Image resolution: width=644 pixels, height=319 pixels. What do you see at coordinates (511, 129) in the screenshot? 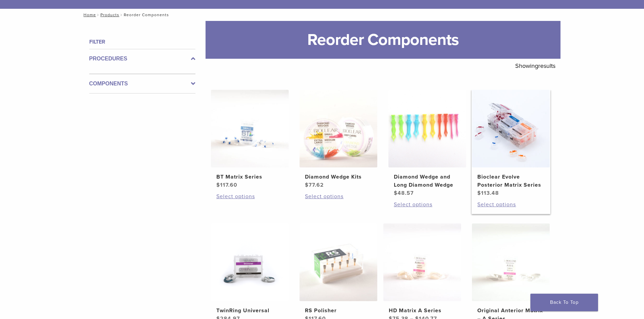
I see `img: Bioclear Evolve Posterior Matrix Series` at bounding box center [511, 129].